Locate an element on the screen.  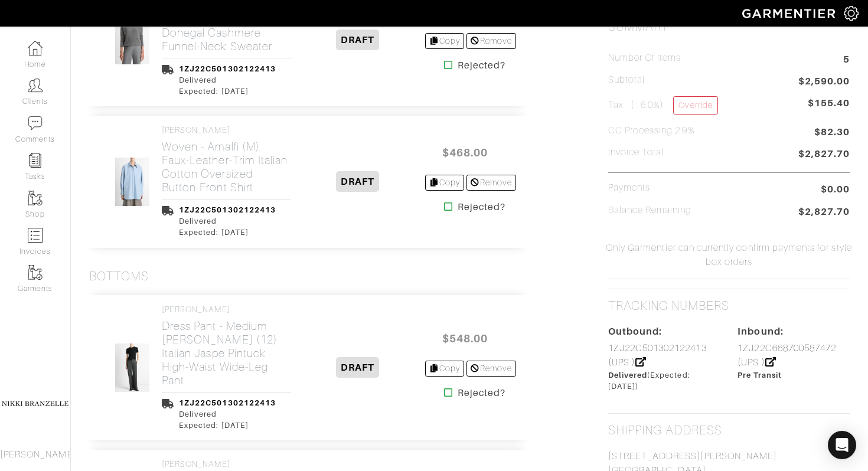
span: Pre Transit is located at coordinates (759, 375).